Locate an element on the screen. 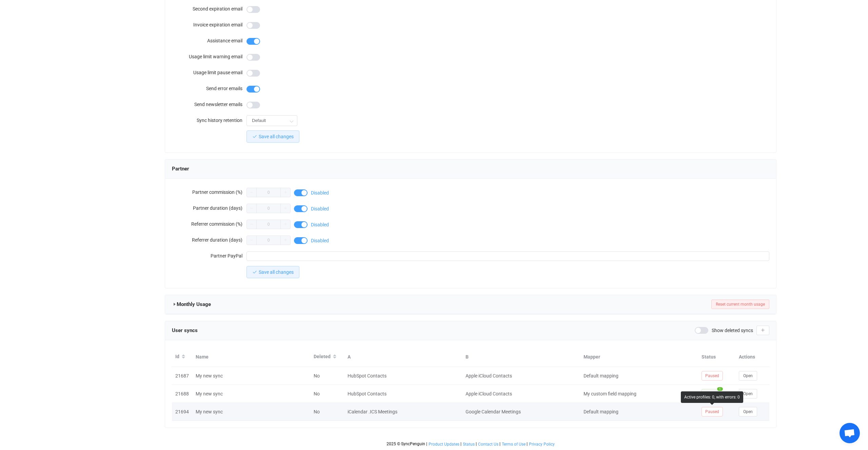 The height and width of the screenshot is (450, 868). div: Google Calendar Meetings is located at coordinates (521, 412).